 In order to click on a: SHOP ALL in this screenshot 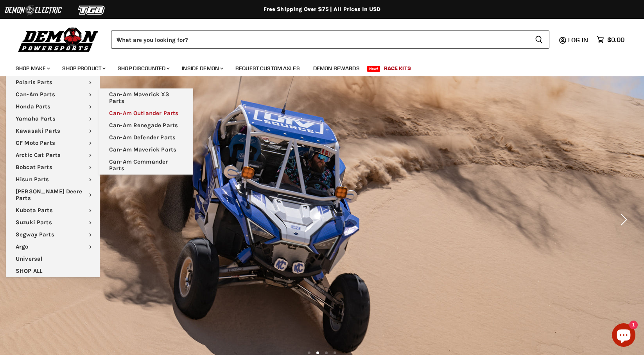, I will do `click(53, 271)`.